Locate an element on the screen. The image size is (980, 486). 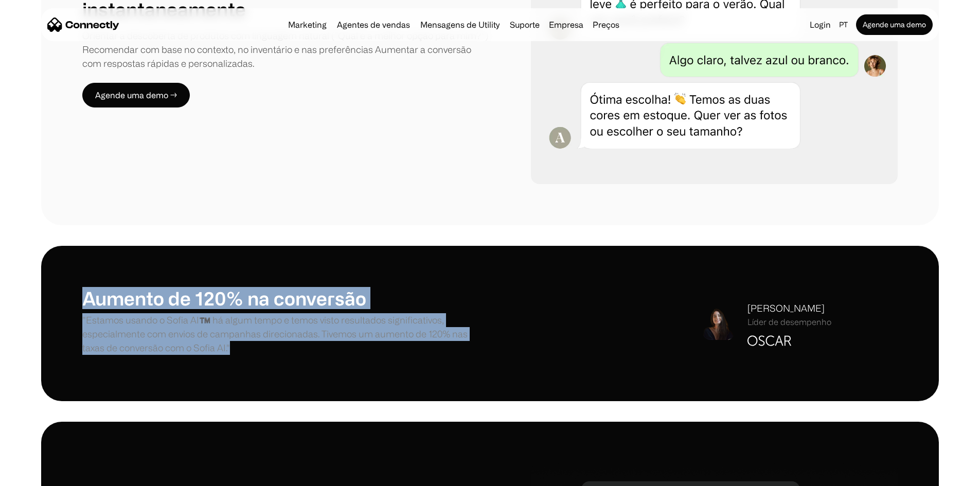
ul: Language list is located at coordinates (41, 475).